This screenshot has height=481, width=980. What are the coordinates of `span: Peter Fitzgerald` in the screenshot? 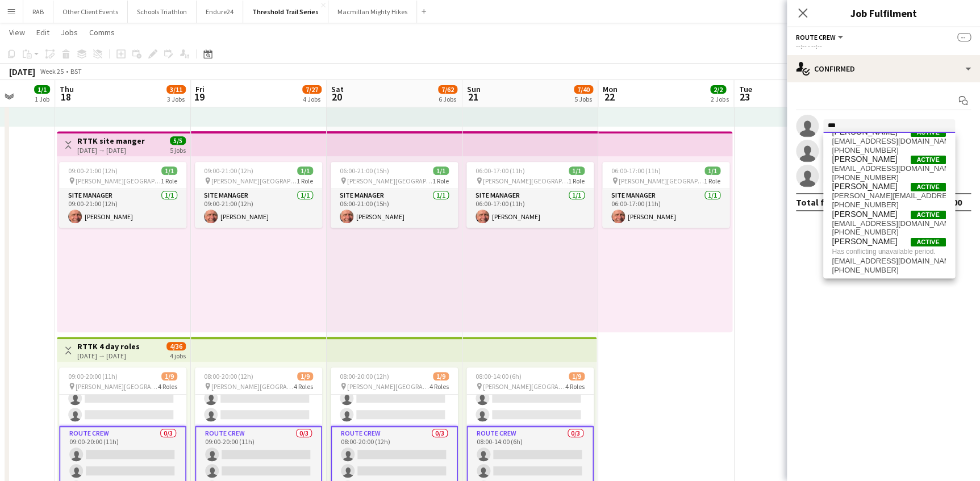 It's located at (864, 214).